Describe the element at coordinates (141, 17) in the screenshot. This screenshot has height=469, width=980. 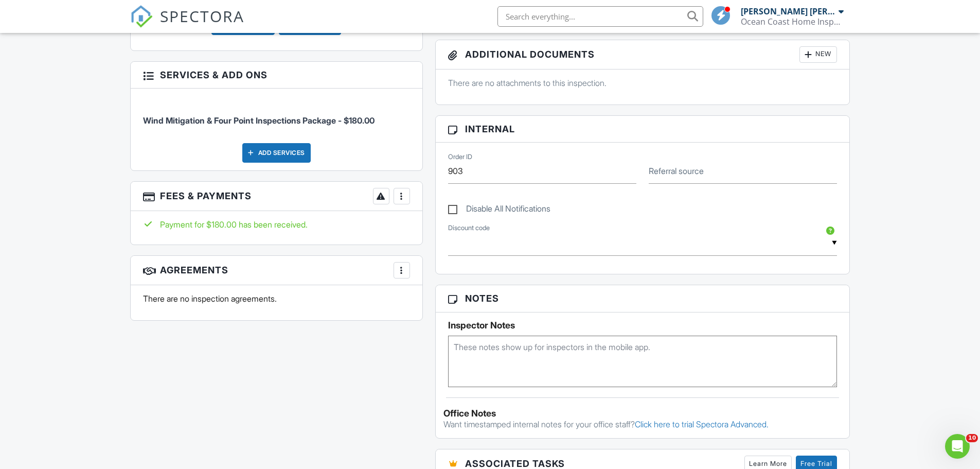
I see `img: The Best Home Inspection Software - Spectora` at that location.